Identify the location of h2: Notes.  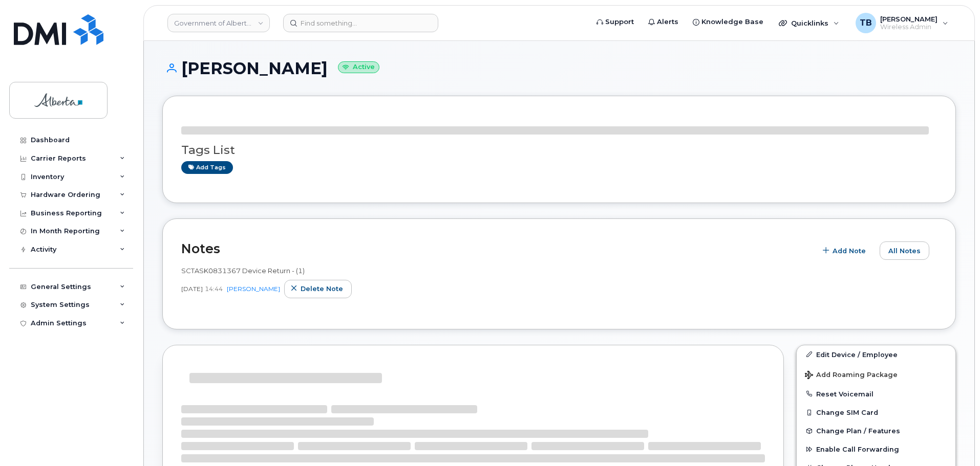
(496, 249).